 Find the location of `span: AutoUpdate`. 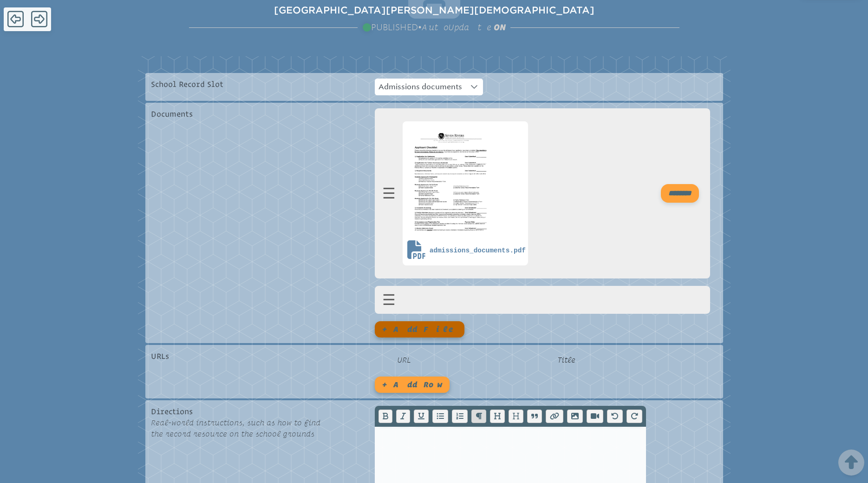

span: AutoUpdate is located at coordinates (463, 27).